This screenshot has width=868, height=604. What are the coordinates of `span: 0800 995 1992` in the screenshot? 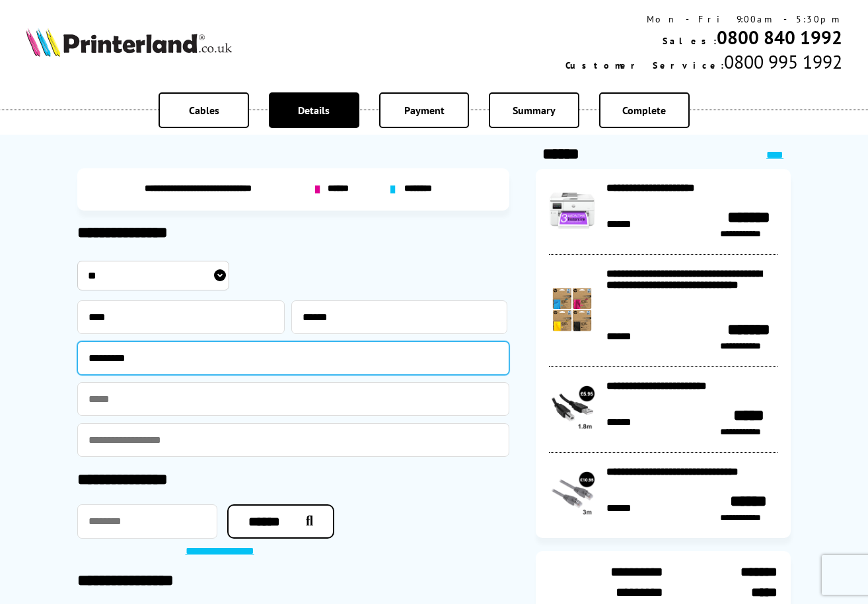 It's located at (783, 61).